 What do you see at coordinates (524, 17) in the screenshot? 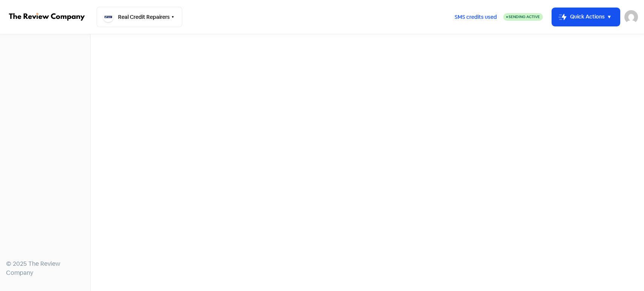
I see `span: Sending Active` at bounding box center [524, 17].